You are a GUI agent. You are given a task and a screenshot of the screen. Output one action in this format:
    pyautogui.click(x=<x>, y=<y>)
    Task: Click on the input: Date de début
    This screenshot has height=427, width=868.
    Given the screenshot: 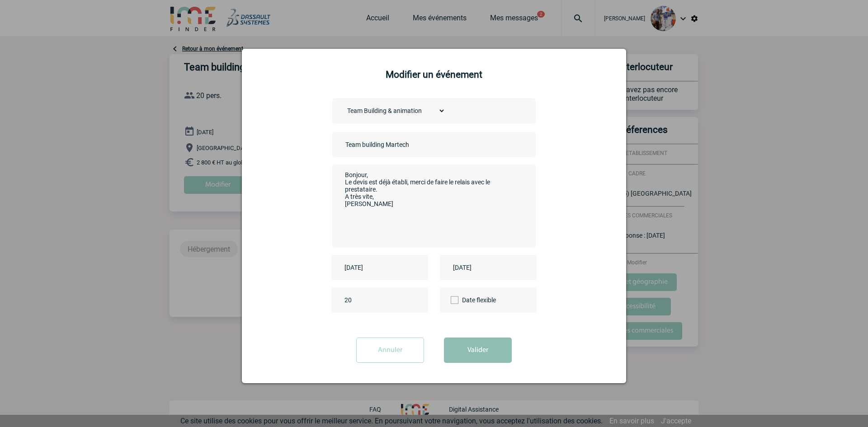 What is the action you would take?
    pyautogui.click(x=373, y=268)
    